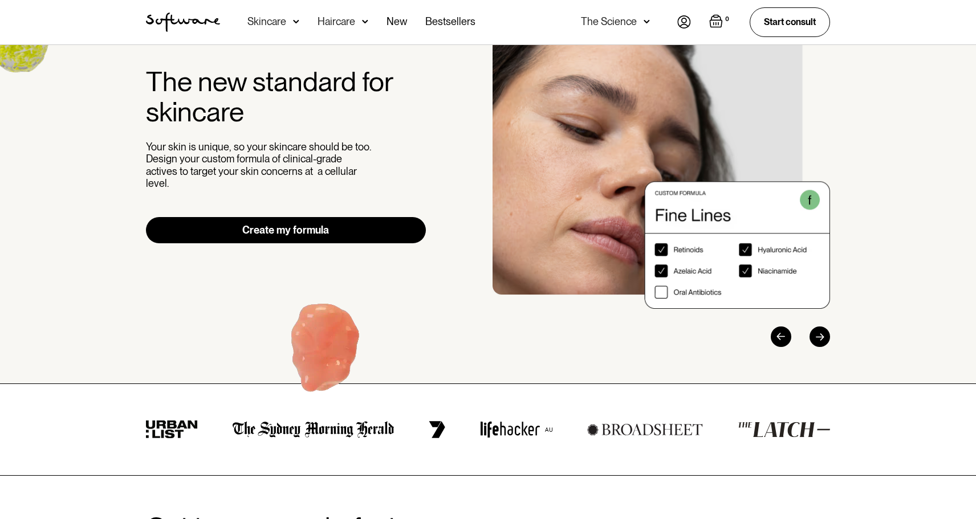 This screenshot has width=976, height=519. I want to click on img: the Sydney morning herald logo, so click(313, 430).